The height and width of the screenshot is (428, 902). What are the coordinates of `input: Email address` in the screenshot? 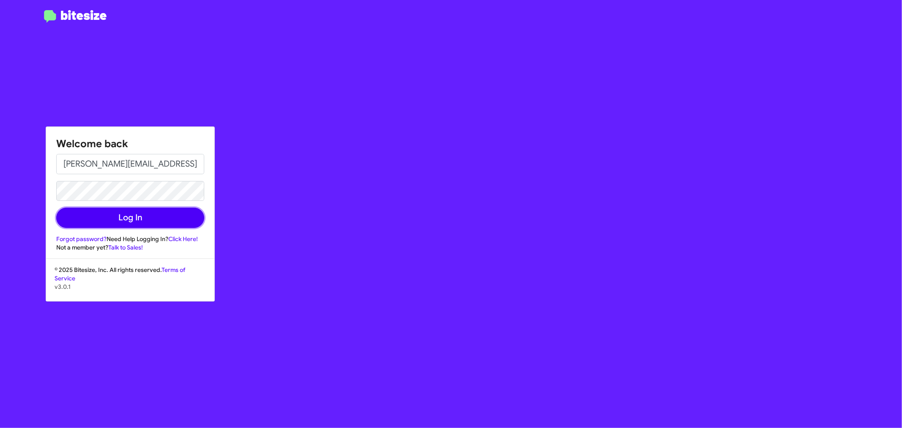 It's located at (130, 164).